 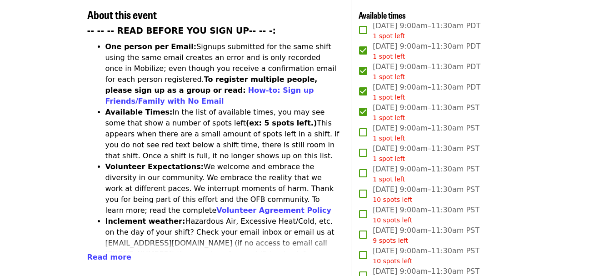 I want to click on span: About this event, so click(x=122, y=14).